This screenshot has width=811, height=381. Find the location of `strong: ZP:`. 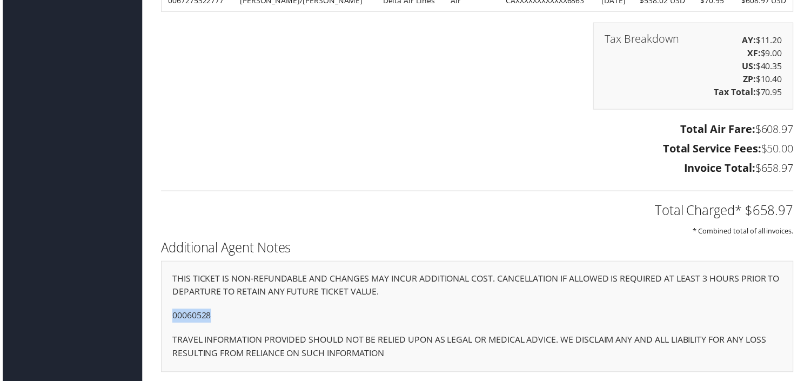

strong: ZP: is located at coordinates (752, 79).